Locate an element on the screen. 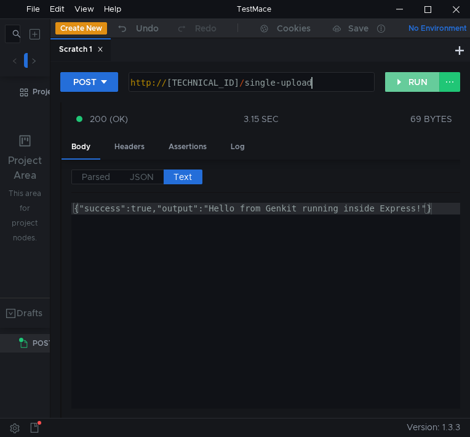  button: Create New is located at coordinates (81, 28).